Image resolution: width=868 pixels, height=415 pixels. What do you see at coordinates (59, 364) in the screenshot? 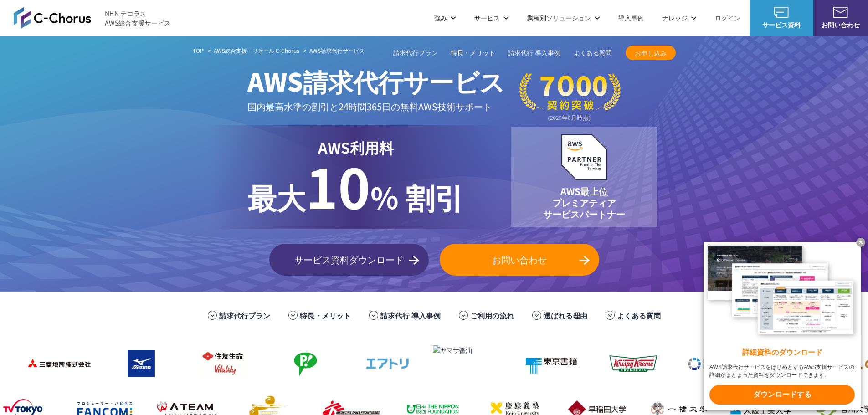
I see `img: 三菱地所` at bounding box center [59, 364].